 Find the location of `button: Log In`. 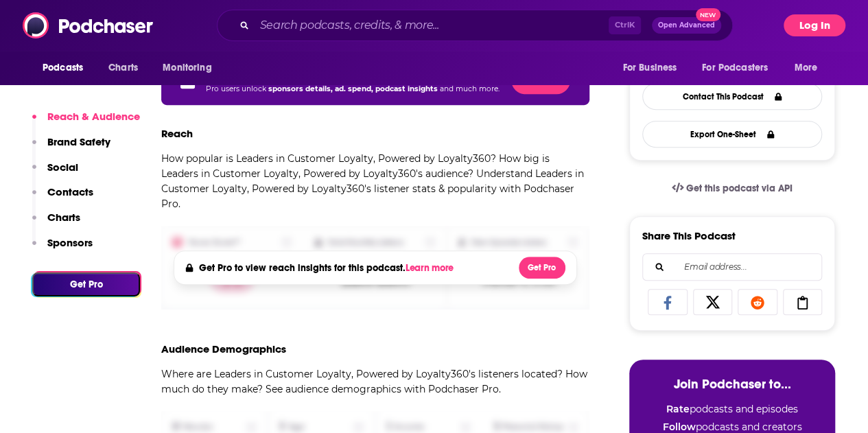

button: Log In is located at coordinates (814, 25).